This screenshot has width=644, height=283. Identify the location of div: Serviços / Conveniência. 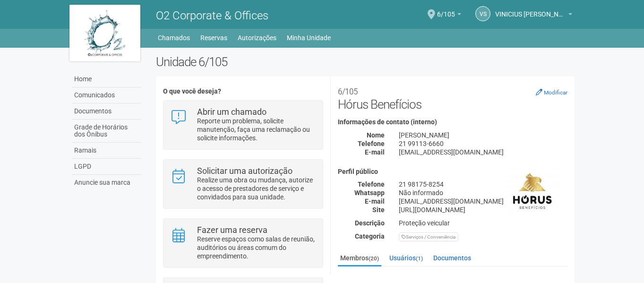
(428, 237).